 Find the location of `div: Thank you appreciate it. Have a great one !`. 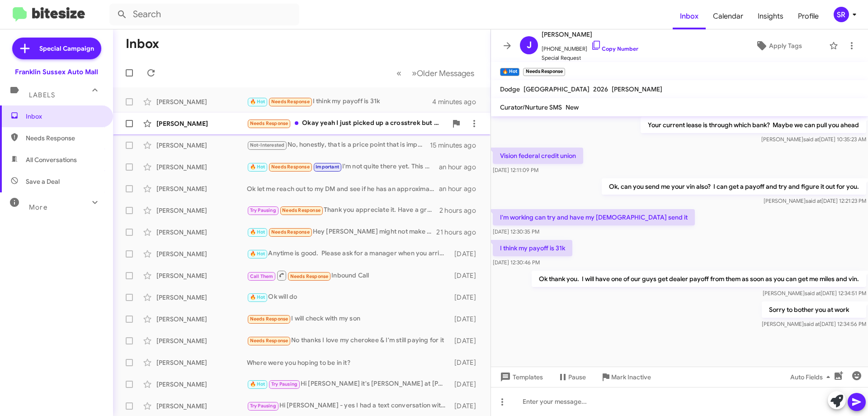

div: Thank you appreciate it. Have a great one ! is located at coordinates (343, 210).